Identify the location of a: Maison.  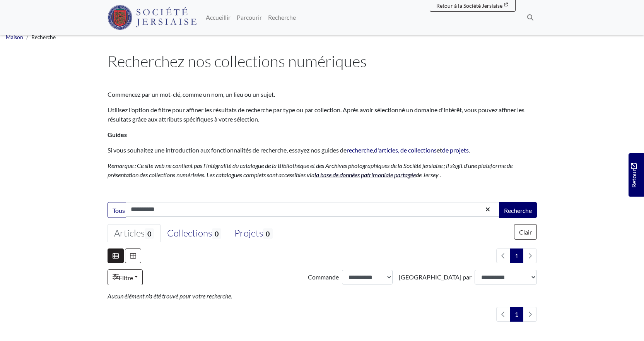
(14, 37).